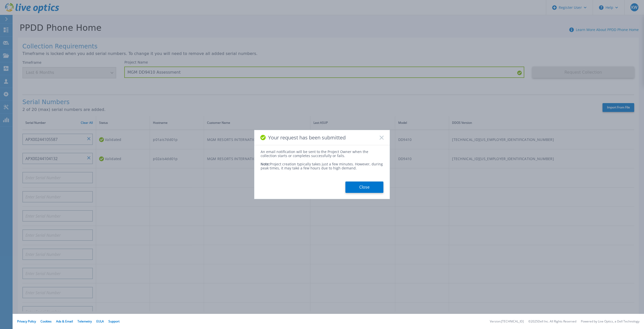  Describe the element at coordinates (322, 164) in the screenshot. I see `div: Project creation typically takes just a few minutes. However, during peak times, it may take a fe...` at that location.